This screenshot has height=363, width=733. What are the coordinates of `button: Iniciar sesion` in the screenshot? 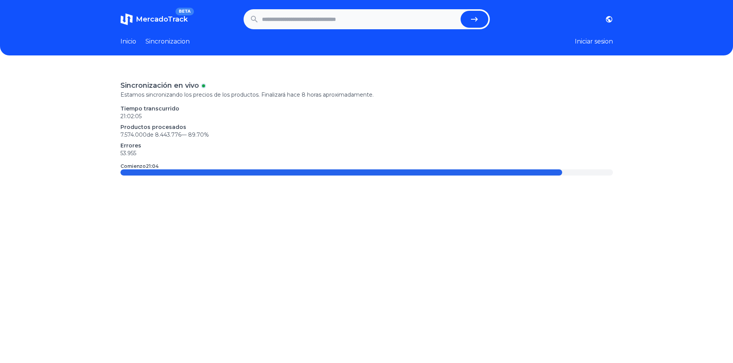 It's located at (594, 42).